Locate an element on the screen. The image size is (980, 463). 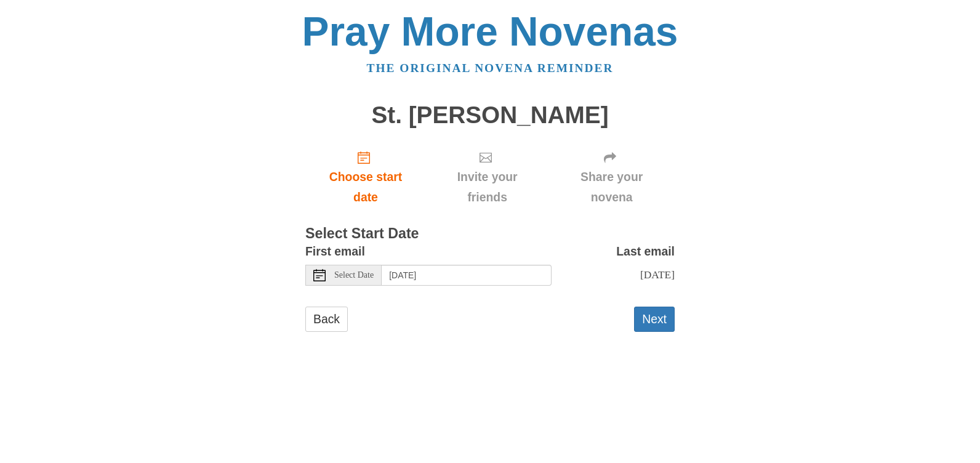
h3: Select Start Date is located at coordinates (490, 234).